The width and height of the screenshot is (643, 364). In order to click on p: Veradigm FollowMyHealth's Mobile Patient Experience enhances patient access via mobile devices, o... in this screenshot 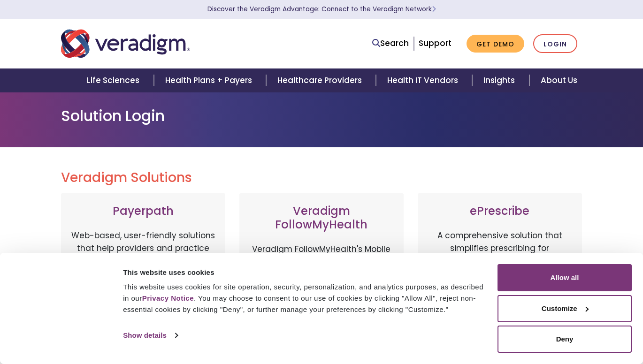, I will do `click(322, 294)`.